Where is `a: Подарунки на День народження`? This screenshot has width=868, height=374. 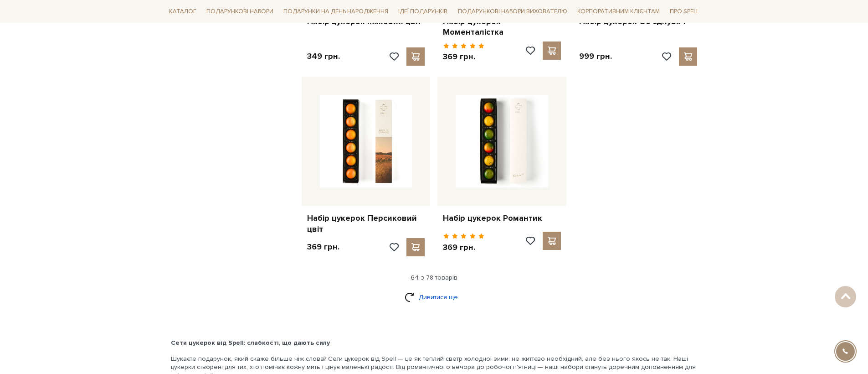
a: Подарунки на День народження is located at coordinates (336, 11).